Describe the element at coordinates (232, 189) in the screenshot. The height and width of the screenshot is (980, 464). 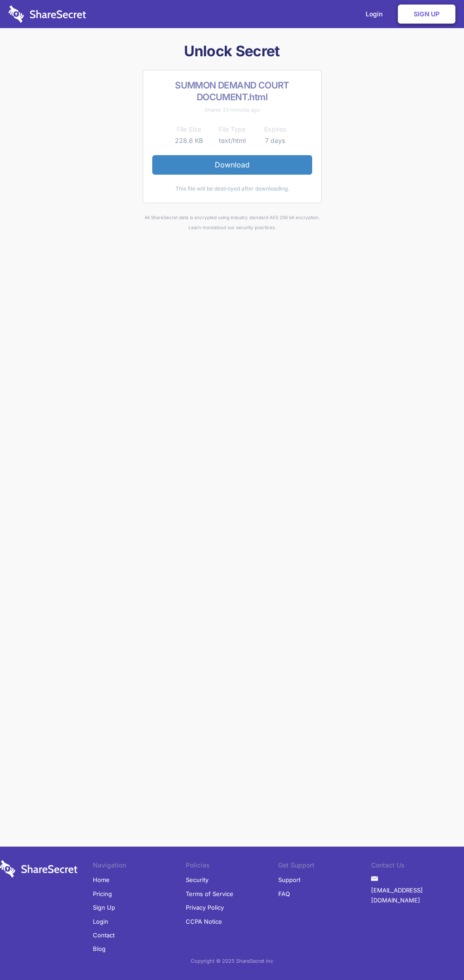
I see `div: This file will be destroyed after downloading.` at that location.